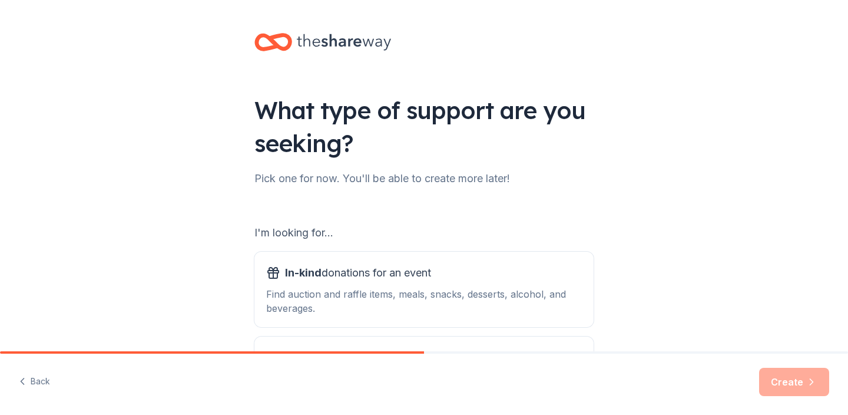  Describe the element at coordinates (424, 178) in the screenshot. I see `div: Pick one for now. You'll be able to create more later!` at that location.